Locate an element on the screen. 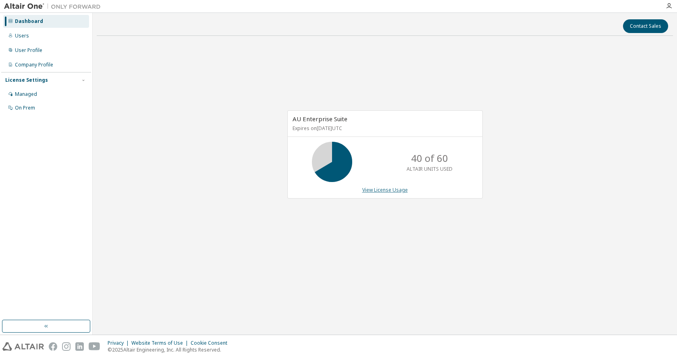 This screenshot has width=677, height=358. div: Cookie Consent is located at coordinates (211, 344).